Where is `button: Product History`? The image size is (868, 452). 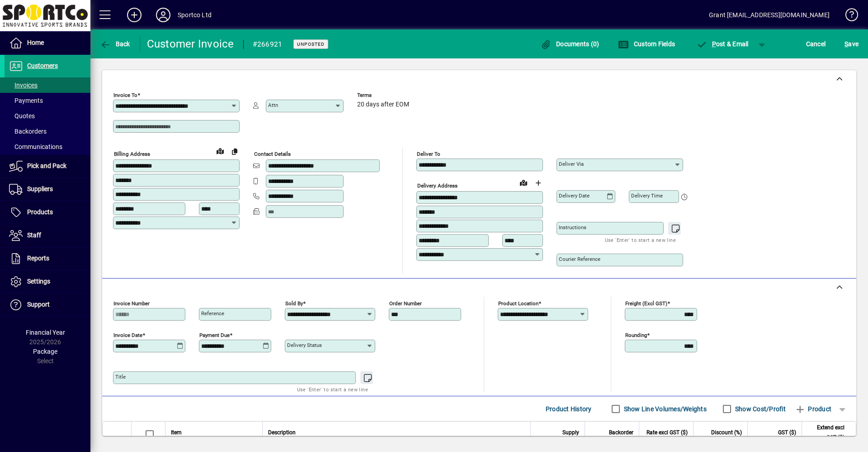 button: Product History is located at coordinates (569, 409).